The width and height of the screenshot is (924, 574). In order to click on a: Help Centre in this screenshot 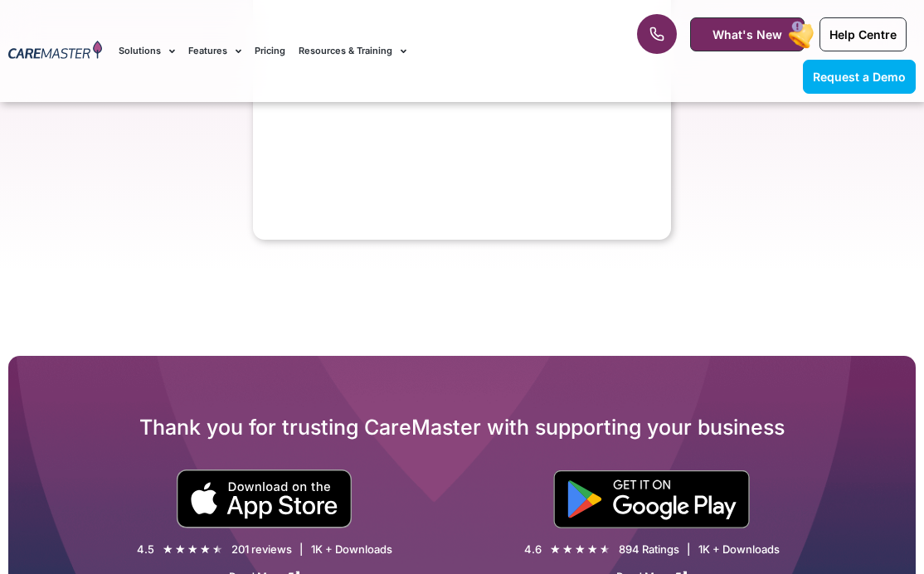, I will do `click(863, 34)`.